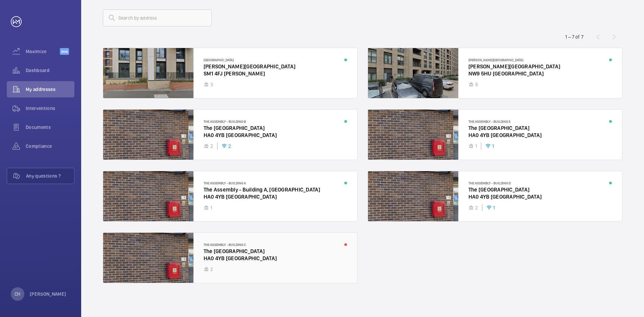 The image size is (644, 317). What do you see at coordinates (50, 176) in the screenshot?
I see `span: Any questions ?` at bounding box center [50, 176].